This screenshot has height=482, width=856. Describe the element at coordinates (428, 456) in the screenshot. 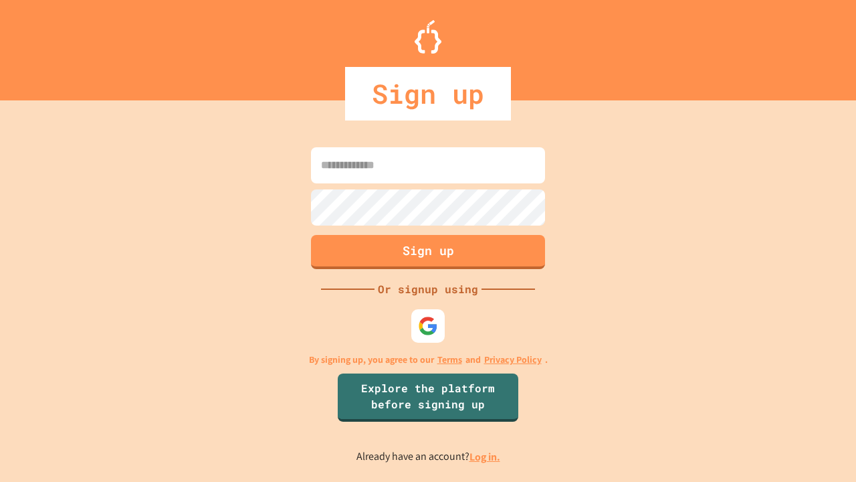

I see `p: Already have an account?` at that location.